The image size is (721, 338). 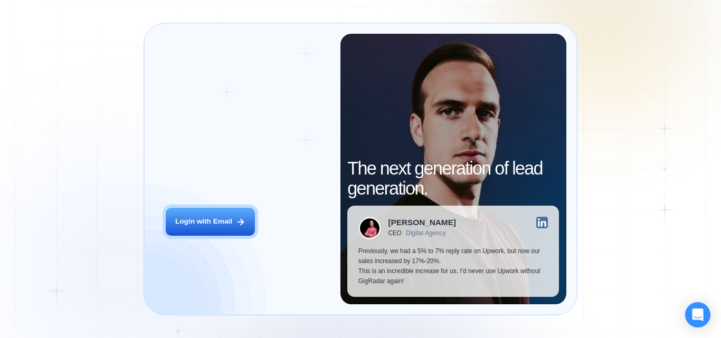 I want to click on div: Open Intercom Messenger, so click(x=698, y=315).